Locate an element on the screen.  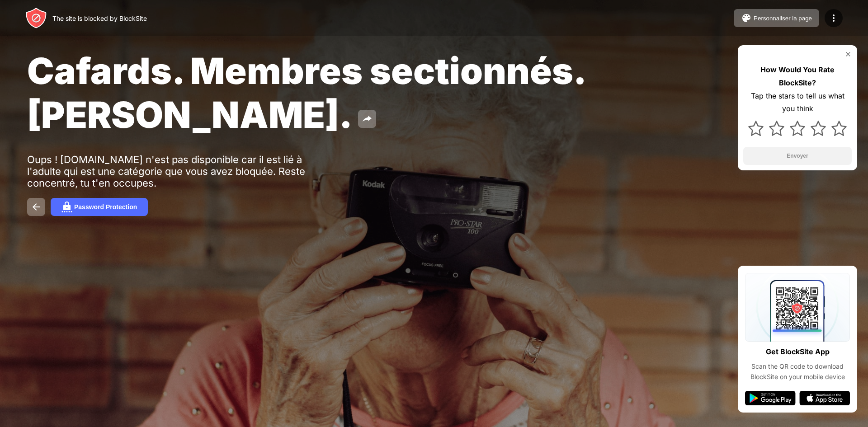
div: Password Protection is located at coordinates (105, 206).